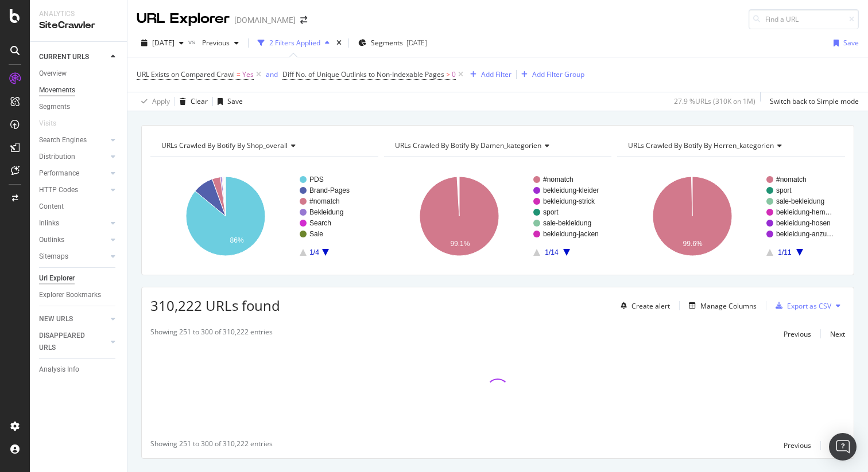 The height and width of the screenshot is (472, 868). What do you see at coordinates (496, 74) in the screenshot?
I see `div: Add Filter` at bounding box center [496, 74].